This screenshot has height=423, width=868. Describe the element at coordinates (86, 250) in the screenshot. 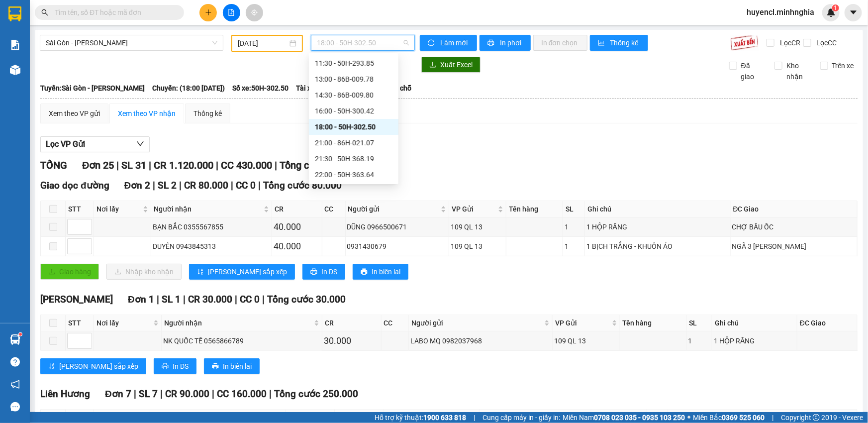

I see `span: Decrease Value` at that location.